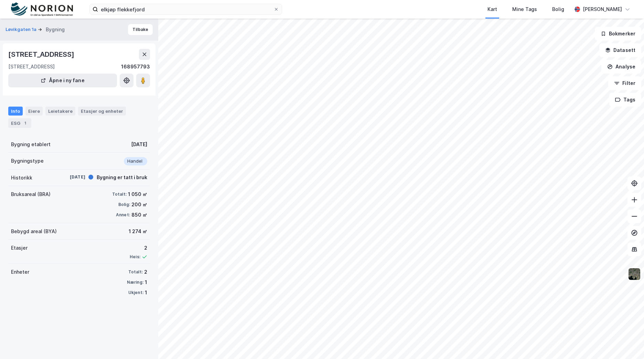 The height and width of the screenshot is (359, 644). What do you see at coordinates (635, 274) in the screenshot?
I see `img: 9k=` at bounding box center [635, 274].